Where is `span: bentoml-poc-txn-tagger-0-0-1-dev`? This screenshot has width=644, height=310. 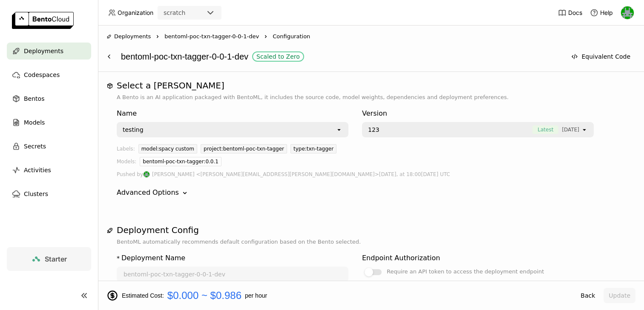 span: bentoml-poc-txn-tagger-0-0-1-dev is located at coordinates (212, 36).